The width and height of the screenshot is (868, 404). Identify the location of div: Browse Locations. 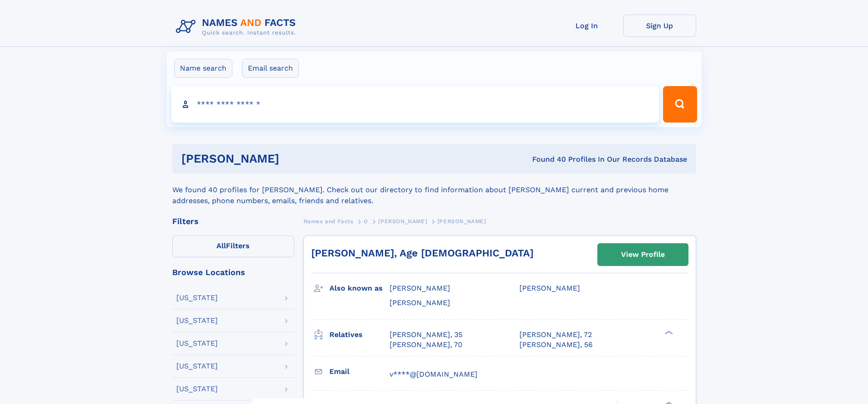
(233, 272).